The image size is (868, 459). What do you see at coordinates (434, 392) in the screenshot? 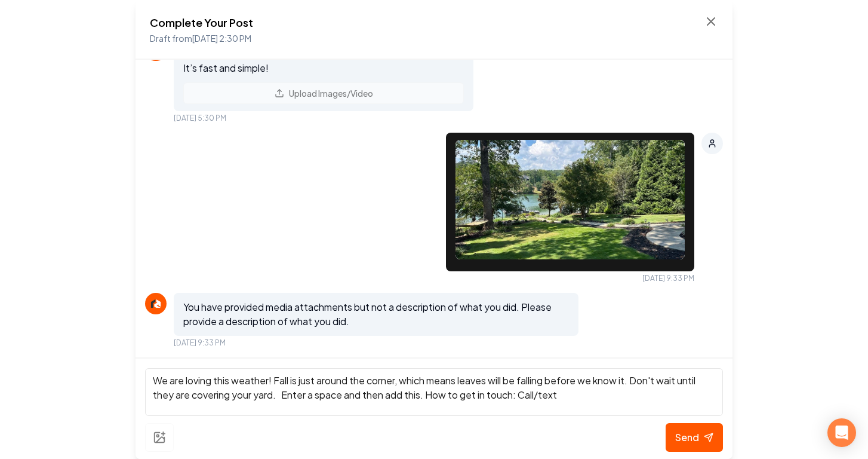
I see `textarea: We are loving this weather! Fall is just around the corner, which means leaves will be falling be...` at bounding box center [434, 392].